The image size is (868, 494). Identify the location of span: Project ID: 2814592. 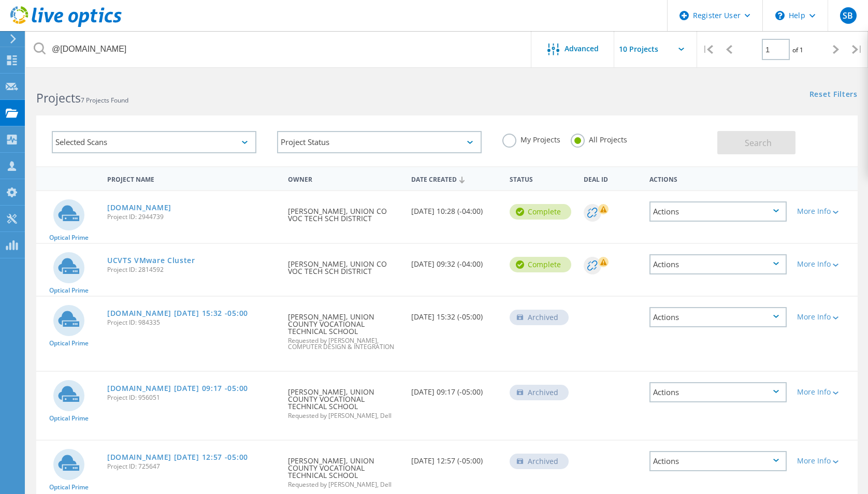
(192, 270).